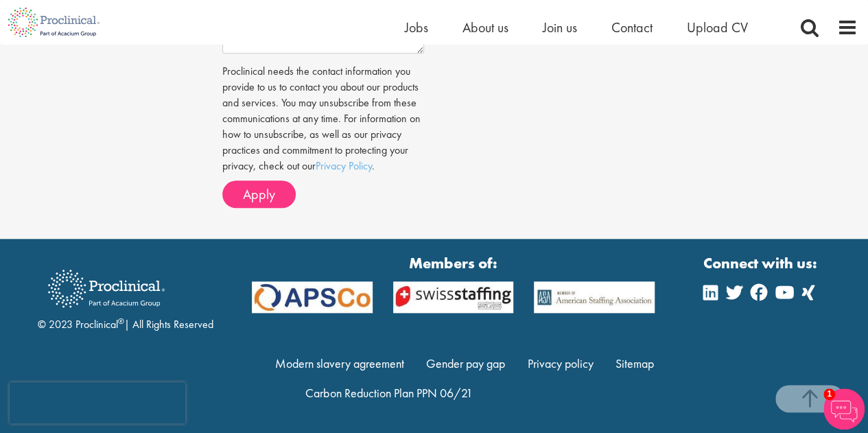  Describe the element at coordinates (717, 27) in the screenshot. I see `a: Upload CV` at that location.